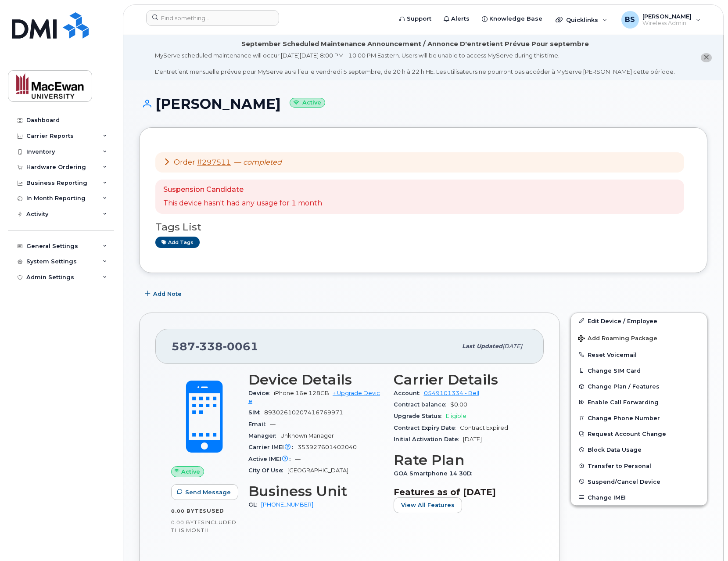  What do you see at coordinates (215, 347) in the screenshot?
I see `span: 587` at bounding box center [215, 347].